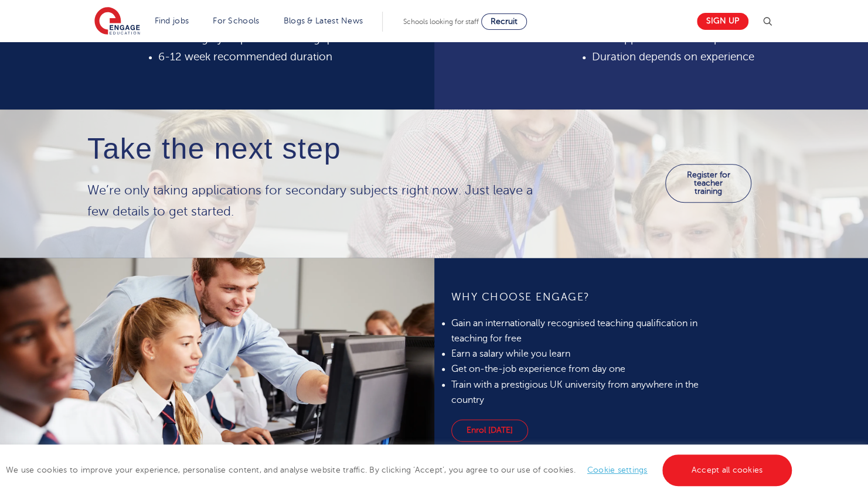  Describe the element at coordinates (581, 369) in the screenshot. I see `li: Get on-the-job experience from day one` at that location.